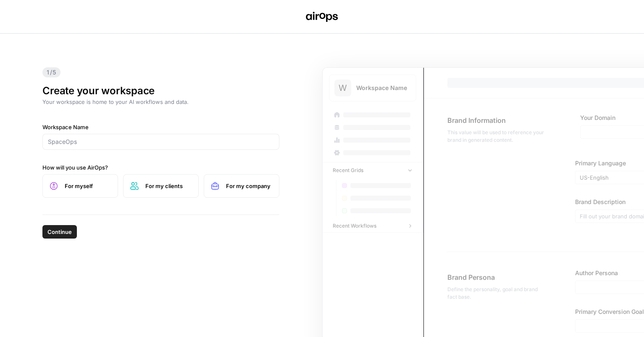 The image size is (644, 337). I want to click on span: For myself, so click(87, 186).